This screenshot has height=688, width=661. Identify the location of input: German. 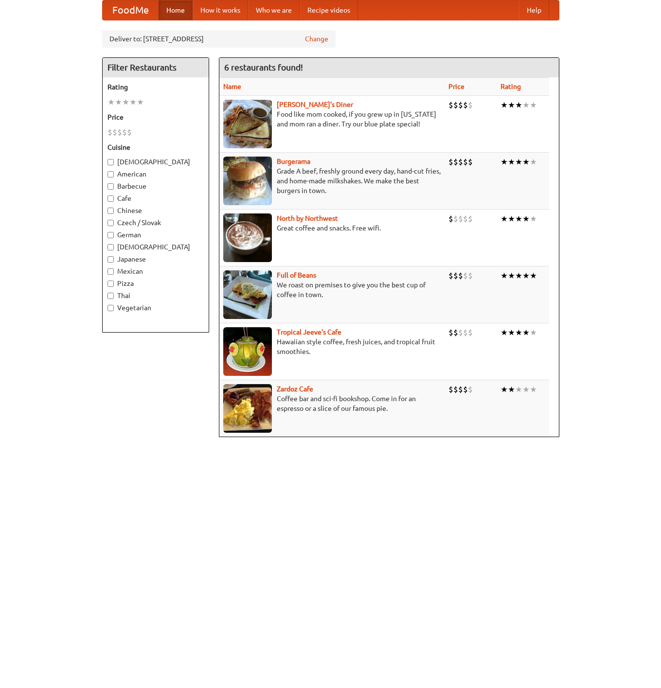
(110, 235).